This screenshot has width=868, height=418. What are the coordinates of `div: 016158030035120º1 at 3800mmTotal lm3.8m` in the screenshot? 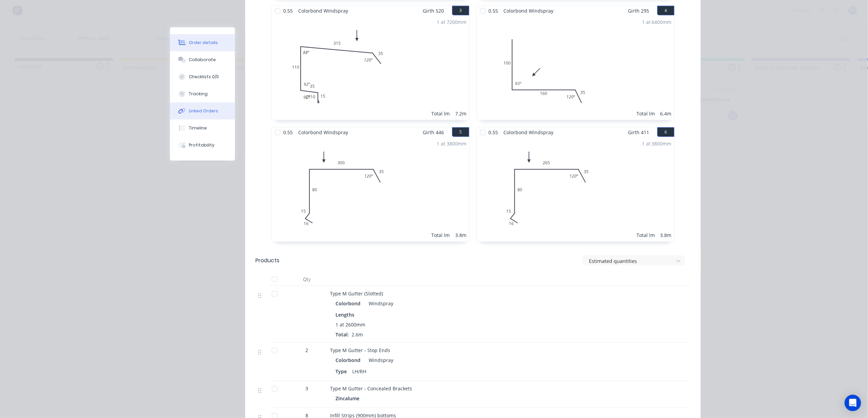 It's located at (371, 189).